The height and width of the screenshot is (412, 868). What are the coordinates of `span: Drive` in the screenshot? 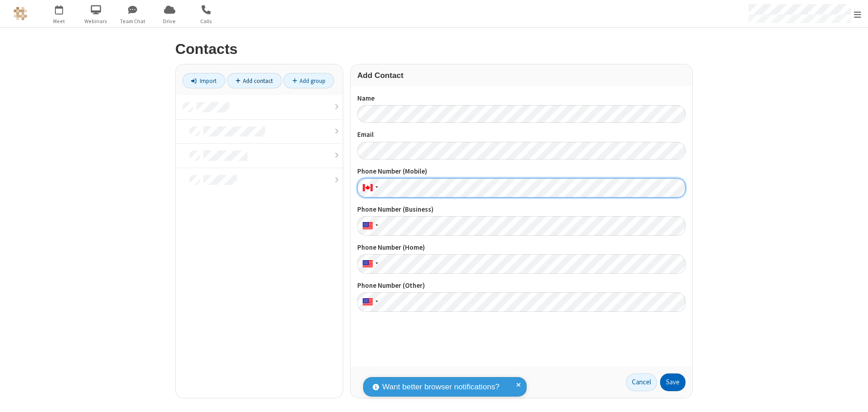 It's located at (169, 21).